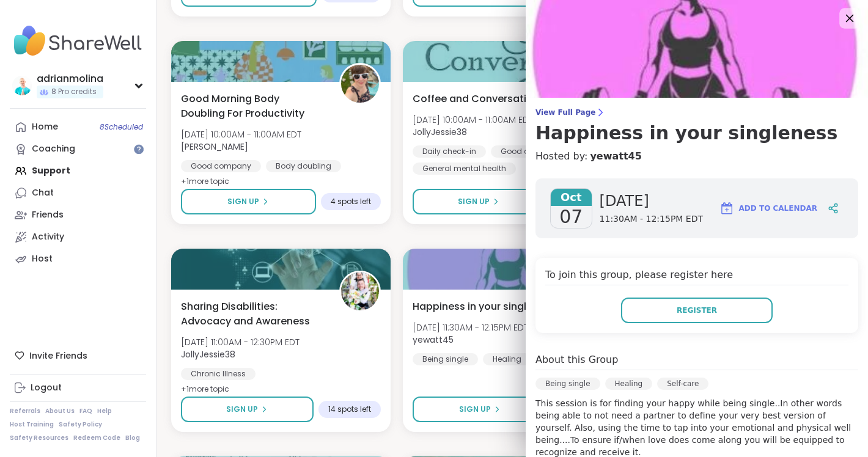 This screenshot has width=868, height=457. Describe the element at coordinates (86, 411) in the screenshot. I see `a: FAQ` at that location.